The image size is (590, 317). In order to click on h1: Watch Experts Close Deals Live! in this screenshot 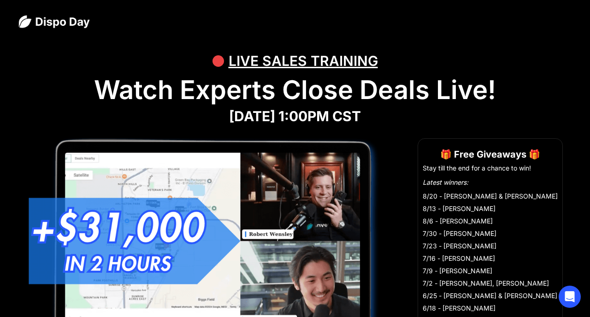, I will do `click(295, 90)`.